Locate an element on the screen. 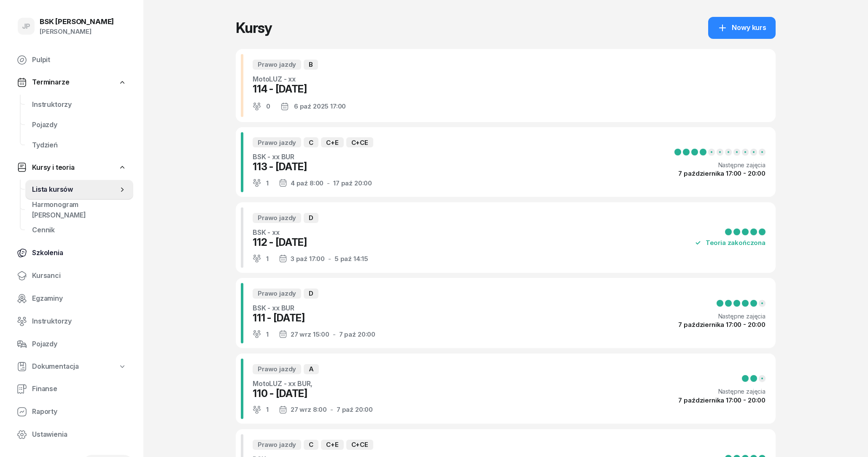  span: JP is located at coordinates (26, 26).